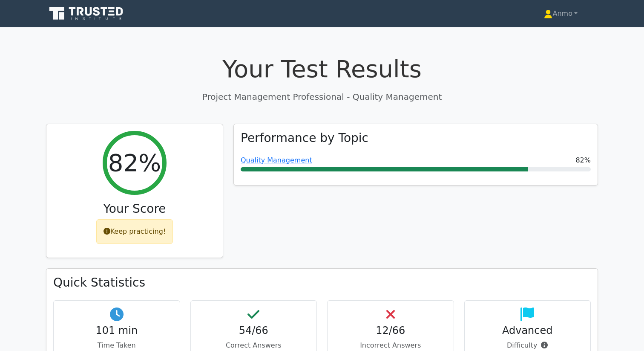 This screenshot has height=351, width=644. What do you see at coordinates (583, 160) in the screenshot?
I see `span: 82%` at bounding box center [583, 160].